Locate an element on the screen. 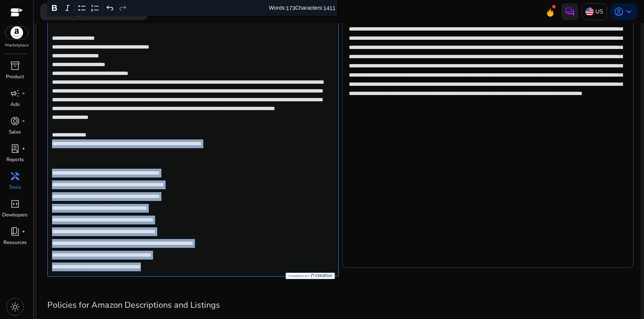  span: search is located at coordinates (52, 12).